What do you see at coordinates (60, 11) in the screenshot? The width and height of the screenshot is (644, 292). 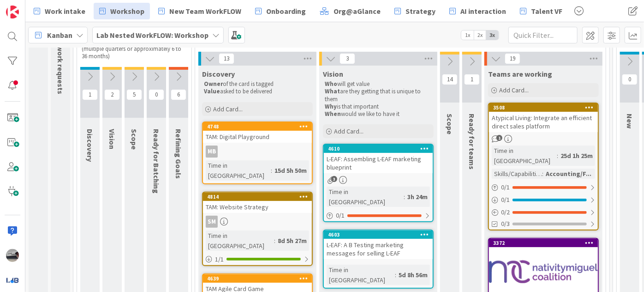 I see `a: Work intake` at bounding box center [60, 11].